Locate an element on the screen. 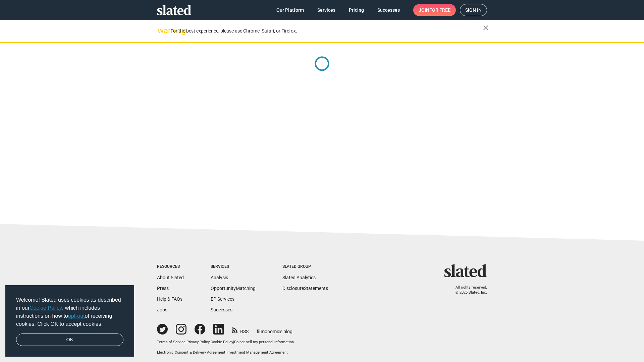 The width and height of the screenshot is (644, 362). span: Join is located at coordinates (435, 10).